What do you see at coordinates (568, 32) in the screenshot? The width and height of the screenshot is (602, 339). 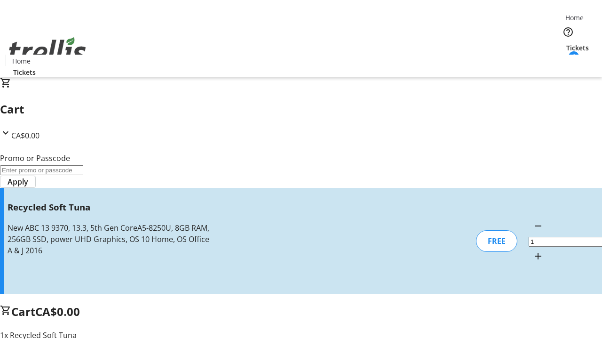 I see `button: Help` at bounding box center [568, 32].